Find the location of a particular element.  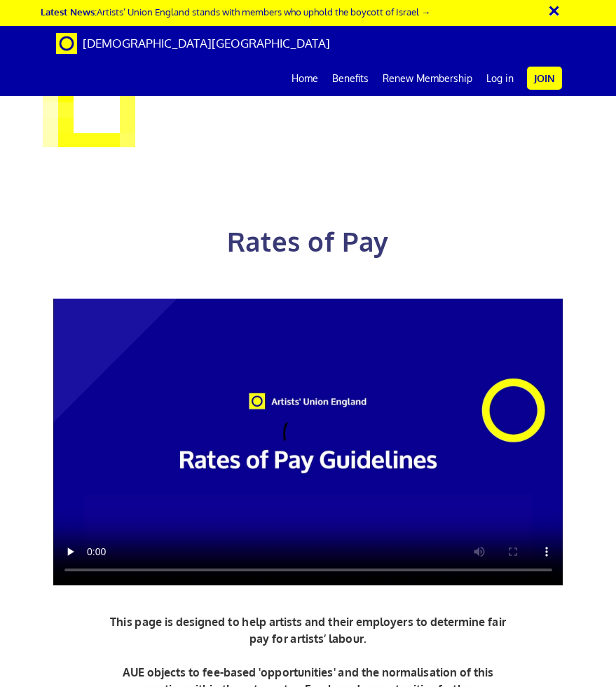

a: Latest News:Artists’ Union England stands with members who uphold the boycott of Israel → is located at coordinates (236, 11).